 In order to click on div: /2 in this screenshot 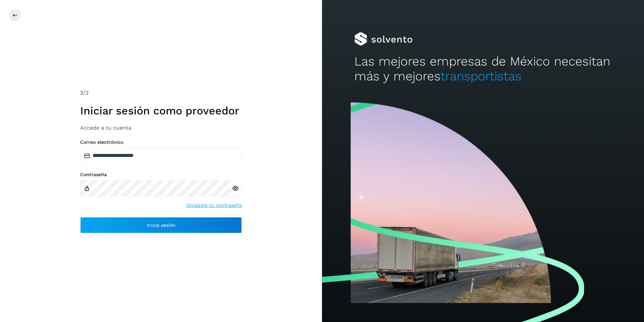, I will do `click(161, 93)`.